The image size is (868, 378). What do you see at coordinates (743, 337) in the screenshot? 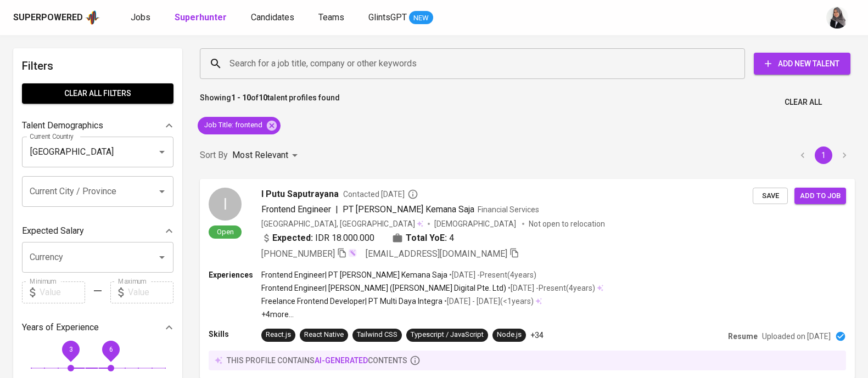
I see `p: Resume` at bounding box center [743, 337].